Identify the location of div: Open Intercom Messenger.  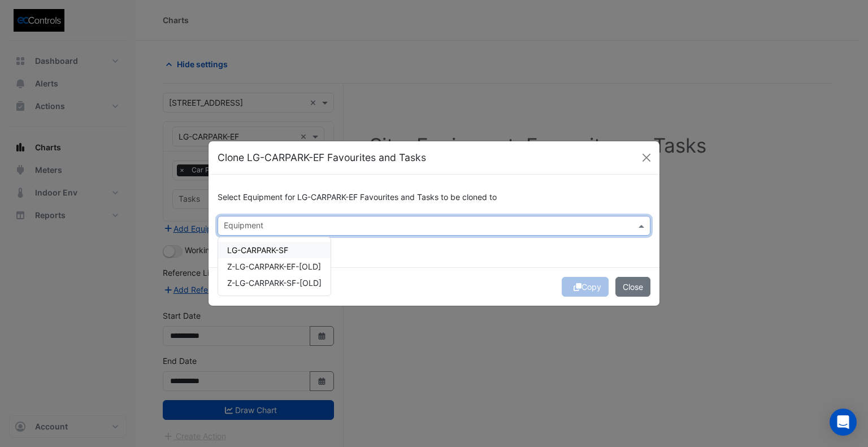
(843, 422).